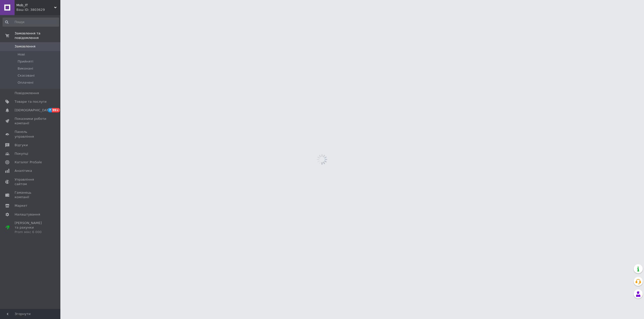 This screenshot has height=319, width=644. Describe the element at coordinates (26, 76) in the screenshot. I see `span: Скасовані` at that location.